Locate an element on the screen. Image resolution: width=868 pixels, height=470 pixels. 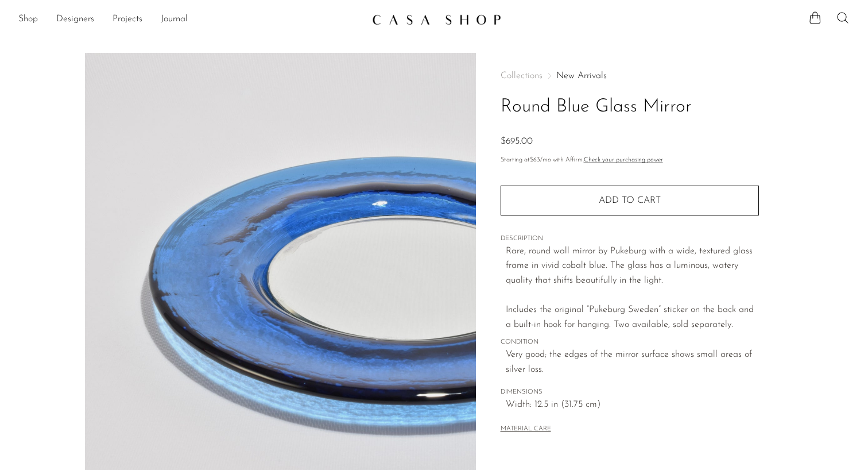
p: Rare, round wall mirror by Pukeburg with a wide, textured glass frame in vivid cobalt blue. The g... is located at coordinates (632, 289).